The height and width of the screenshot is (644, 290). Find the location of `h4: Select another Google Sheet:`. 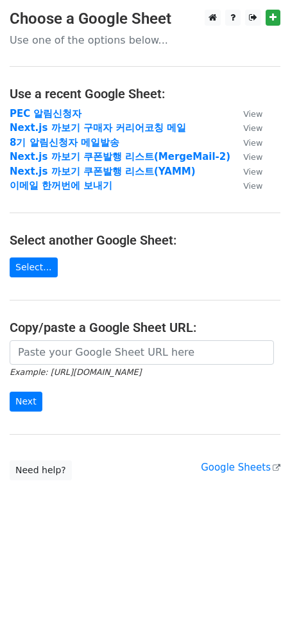

h4: Select another Google Sheet: is located at coordinates (145, 240).